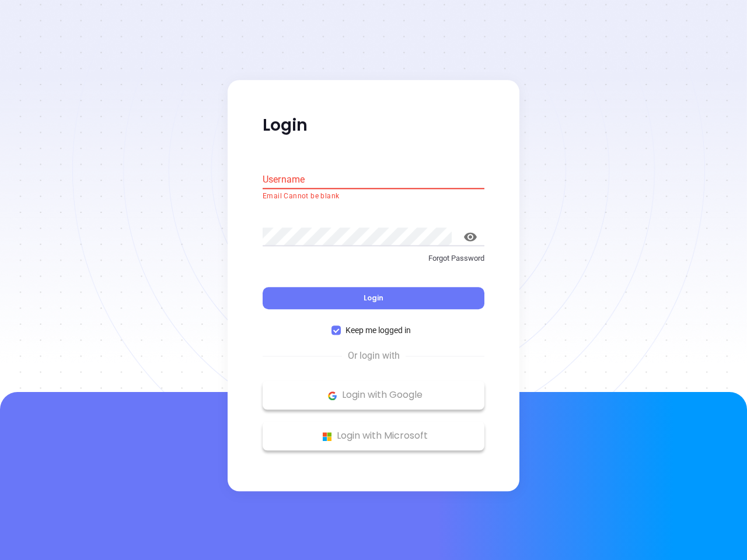 This screenshot has height=560, width=747. What do you see at coordinates (378, 331) in the screenshot?
I see `span: Keep me logged in` at bounding box center [378, 331].